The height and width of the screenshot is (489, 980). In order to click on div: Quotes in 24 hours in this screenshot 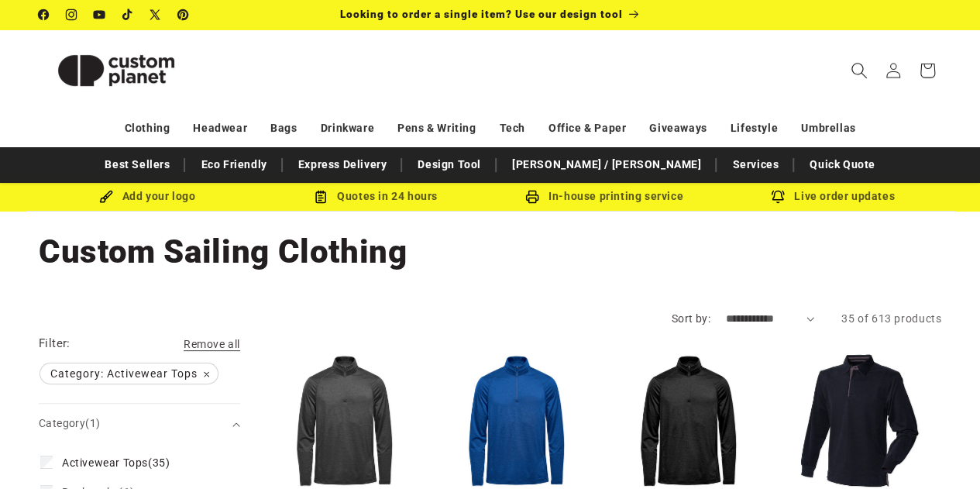, I will do `click(376, 196)`.